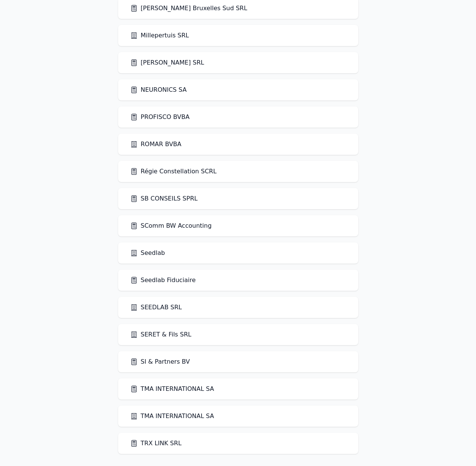 This screenshot has height=466, width=476. Describe the element at coordinates (163, 280) in the screenshot. I see `a: Seedlab Fiduciaire` at that location.